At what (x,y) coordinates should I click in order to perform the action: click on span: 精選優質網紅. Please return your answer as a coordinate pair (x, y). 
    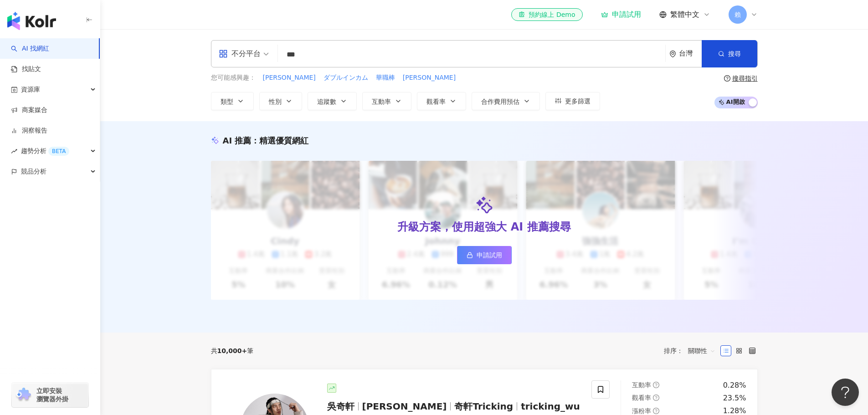
    Looking at the image, I should click on (284, 141).